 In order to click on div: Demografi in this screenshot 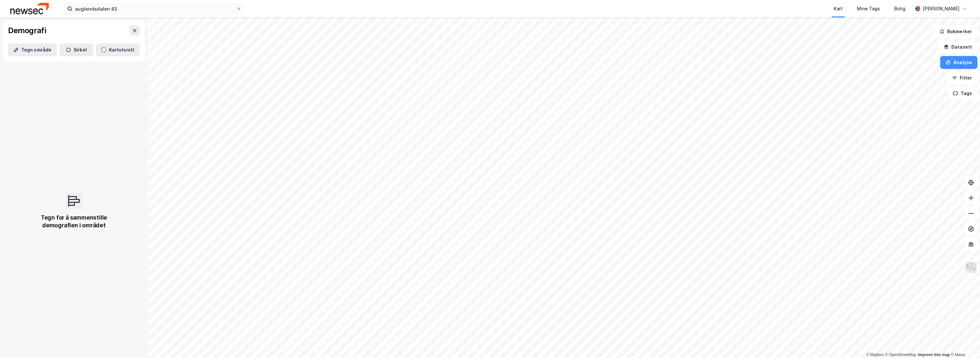, I will do `click(27, 30)`.